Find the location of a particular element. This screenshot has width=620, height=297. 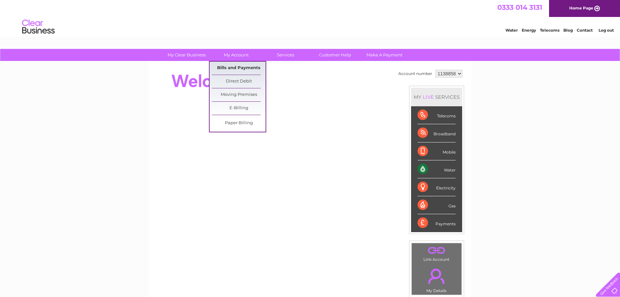

a: Paper Billing is located at coordinates (239, 123).